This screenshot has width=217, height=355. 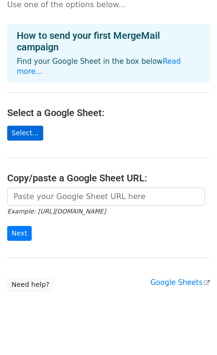 I want to click on a: Need help?, so click(x=30, y=284).